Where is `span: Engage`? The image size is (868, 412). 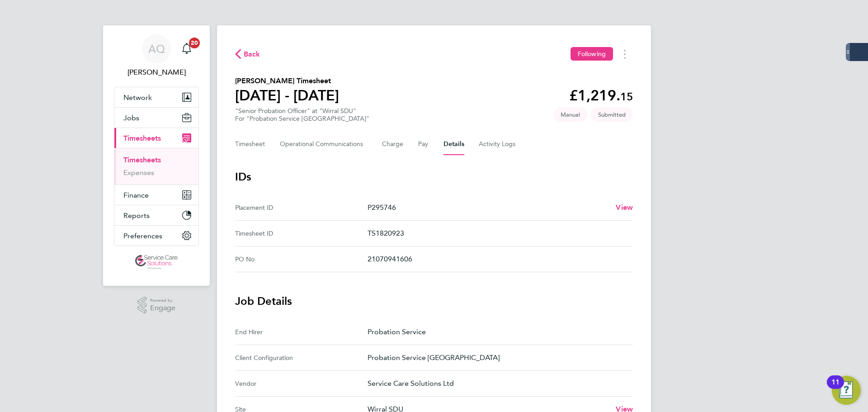
span: Engage is located at coordinates (163, 308).